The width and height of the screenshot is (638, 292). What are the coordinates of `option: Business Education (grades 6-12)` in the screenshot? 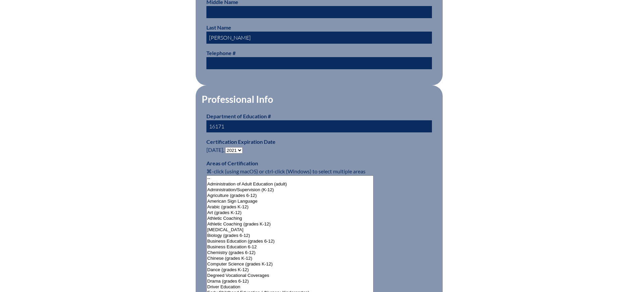 It's located at (290, 241).